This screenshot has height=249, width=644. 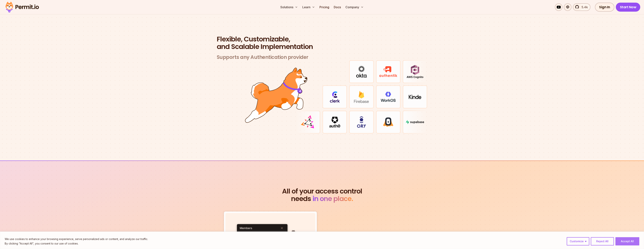 I want to click on a: Start Now, so click(x=628, y=7).